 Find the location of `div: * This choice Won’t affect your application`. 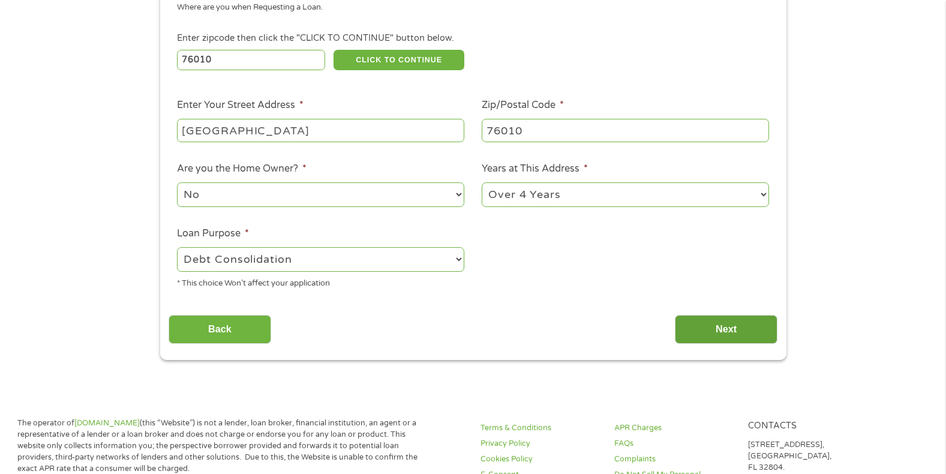

div: * This choice Won’t affect your application is located at coordinates (320, 281).